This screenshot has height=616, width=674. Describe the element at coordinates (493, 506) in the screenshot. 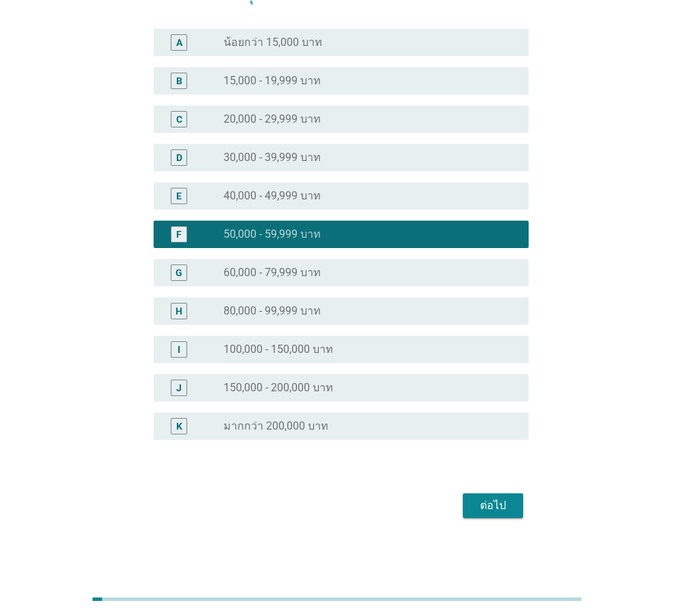

I see `button: ต่อไป` at that location.